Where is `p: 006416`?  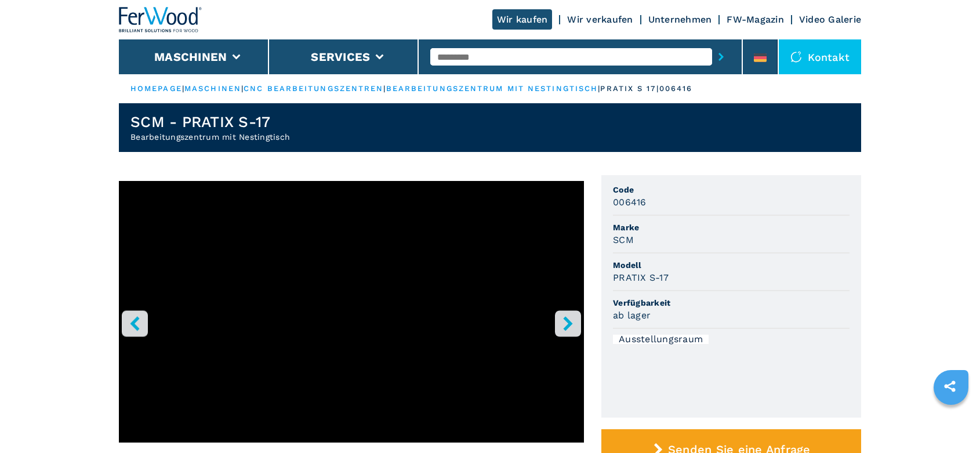 p: 006416 is located at coordinates (676, 89).